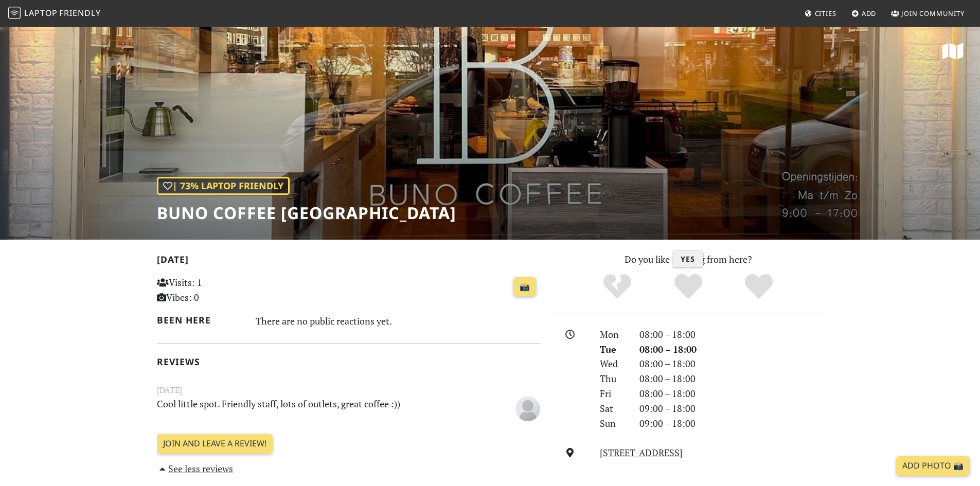  What do you see at coordinates (215, 444) in the screenshot?
I see `a: Join and leave a review!` at bounding box center [215, 444].